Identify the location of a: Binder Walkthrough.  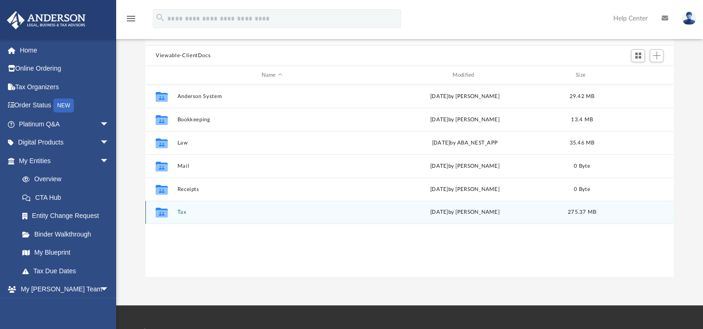
(68, 234).